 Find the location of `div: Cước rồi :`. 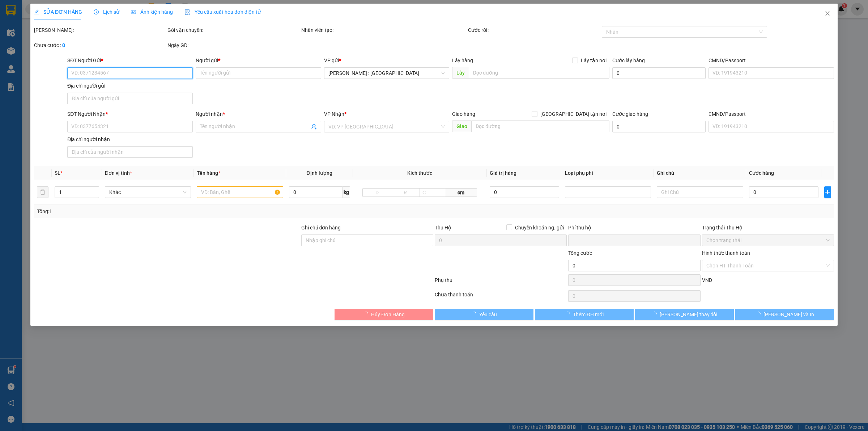

div: Cước rồi : is located at coordinates (533, 30).